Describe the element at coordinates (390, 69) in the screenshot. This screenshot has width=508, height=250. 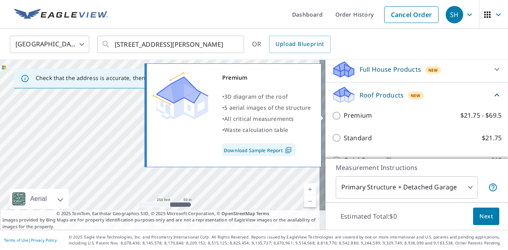
I see `p: Full House Products` at that location.